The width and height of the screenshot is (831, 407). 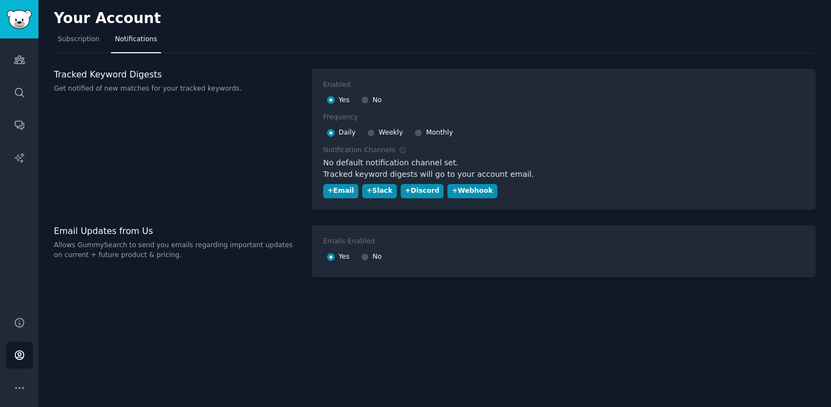 What do you see at coordinates (337, 85) in the screenshot?
I see `div: Enabled` at bounding box center [337, 85].